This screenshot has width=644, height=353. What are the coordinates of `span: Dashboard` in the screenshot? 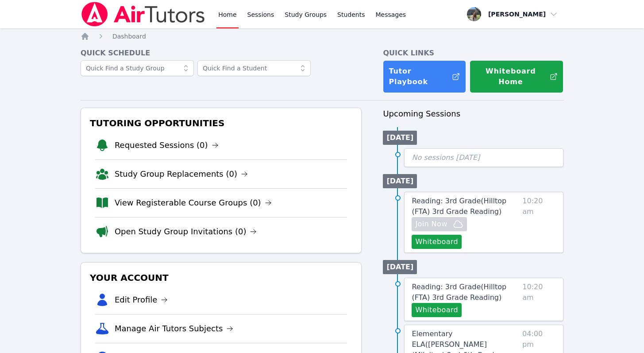 It's located at (130, 37).